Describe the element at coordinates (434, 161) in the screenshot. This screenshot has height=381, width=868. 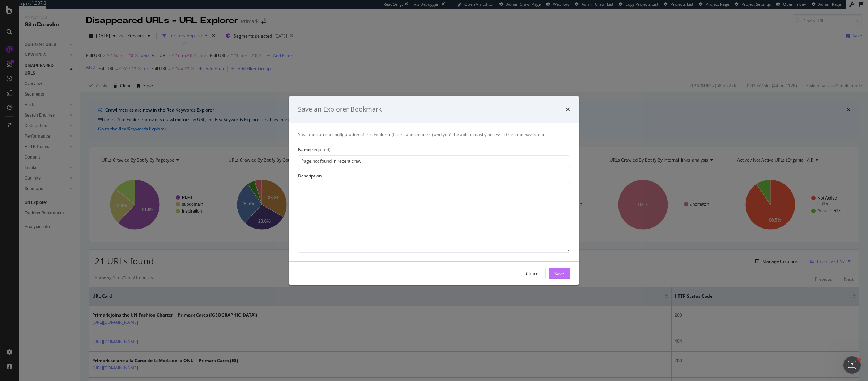
I see `input: Enter a name` at that location.